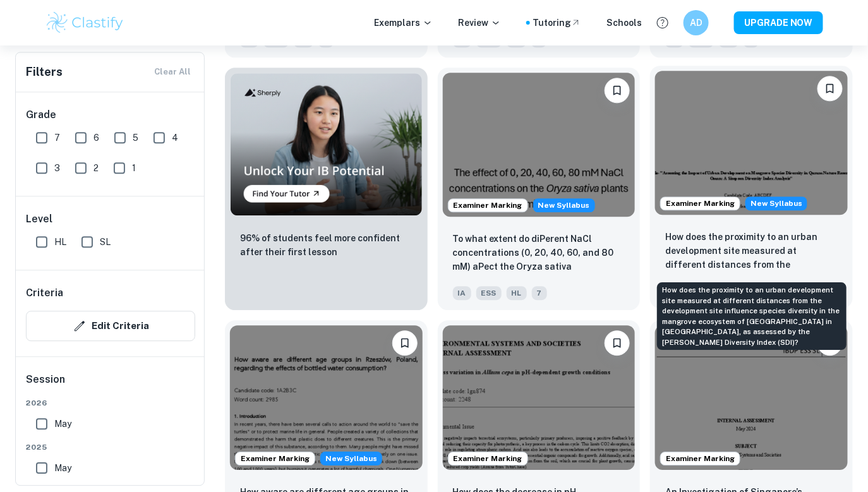 Image resolution: width=868 pixels, height=492 pixels. What do you see at coordinates (751, 251) in the screenshot?
I see `p: How does the proximity to an urban development site measured at different distances from the deve...` at bounding box center [751, 251].